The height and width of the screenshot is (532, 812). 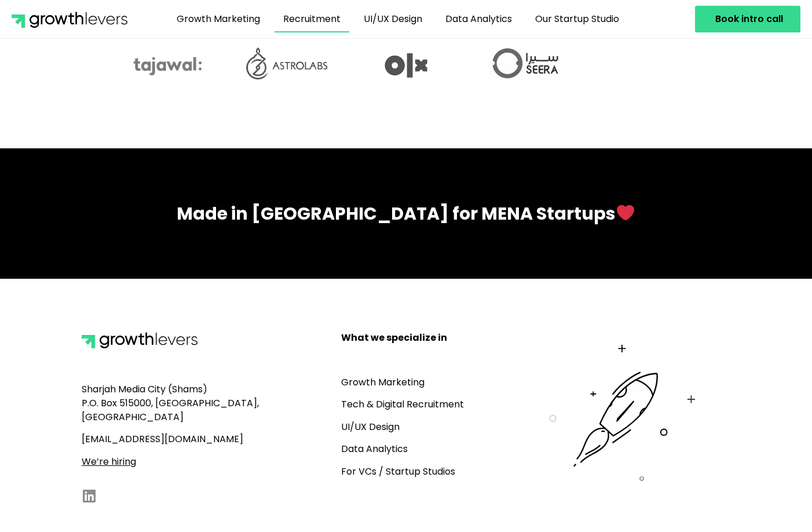 I want to click on a: Tech & Digital Recruitment, so click(x=403, y=404).